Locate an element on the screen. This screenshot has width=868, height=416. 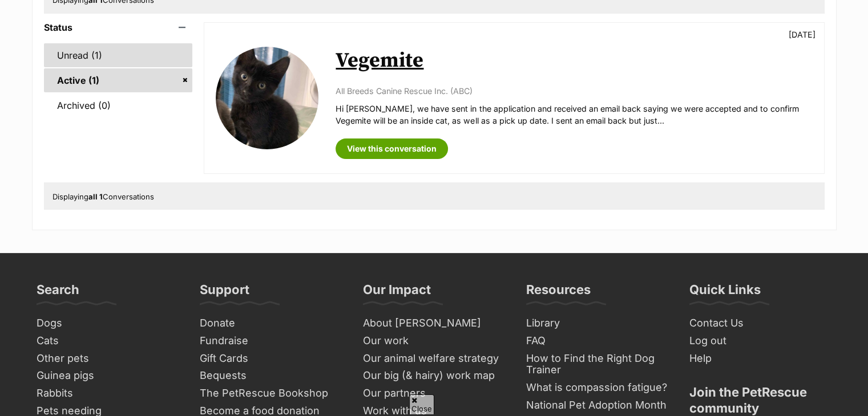
img: Vegemite is located at coordinates (267, 98).